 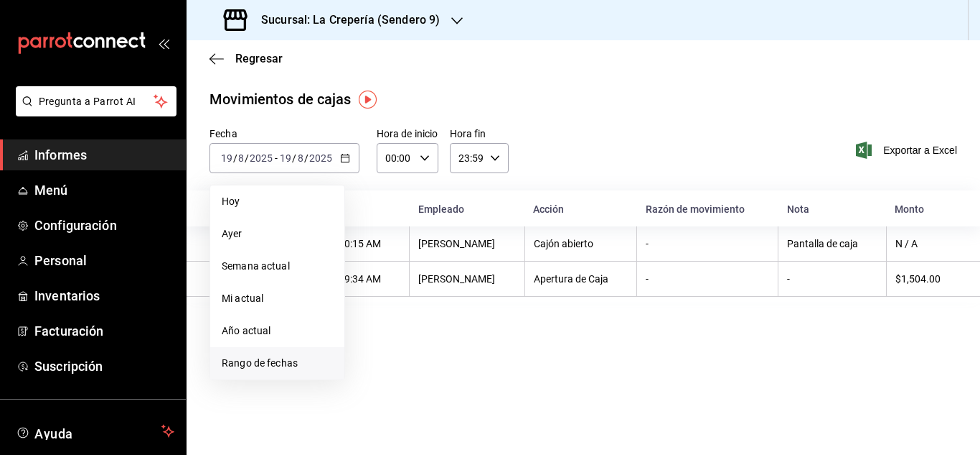 What do you see at coordinates (442, 209) in the screenshot?
I see `font: Empleado` at bounding box center [442, 209].